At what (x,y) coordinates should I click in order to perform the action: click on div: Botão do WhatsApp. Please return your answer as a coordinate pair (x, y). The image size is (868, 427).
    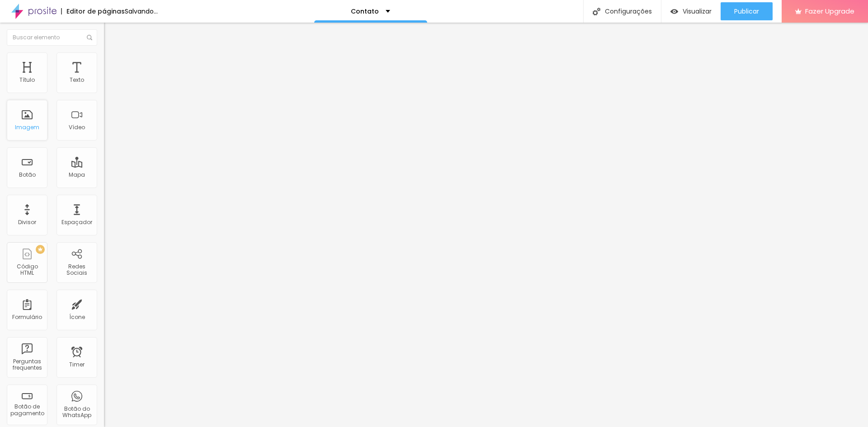
    Looking at the image, I should click on (77, 412).